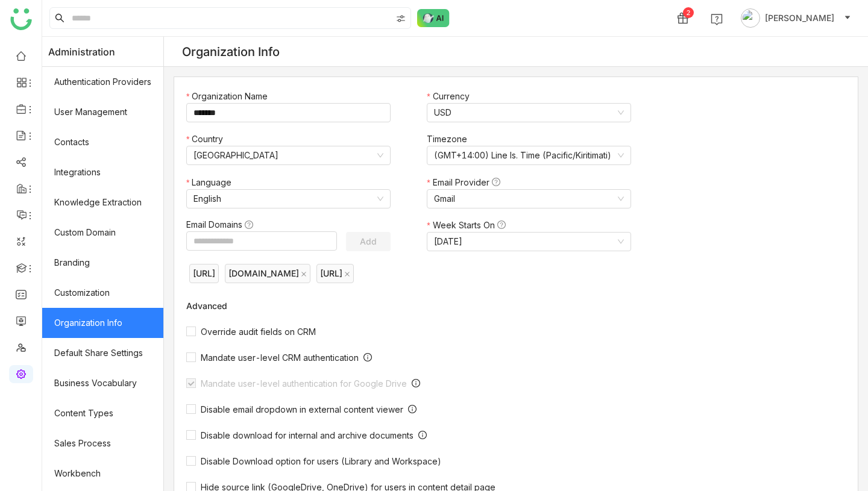 This screenshot has height=491, width=868. I want to click on label: Week Starts On, so click(469, 225).